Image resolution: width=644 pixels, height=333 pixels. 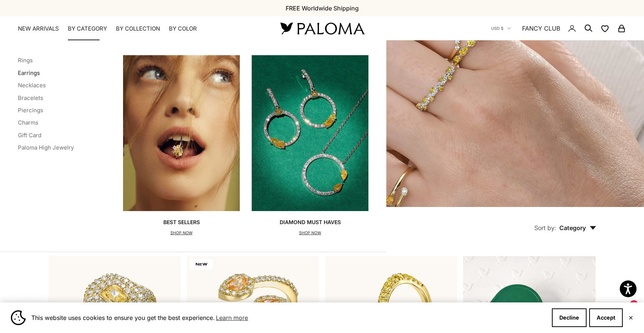 What do you see at coordinates (28, 122) in the screenshot?
I see `a: Charms` at bounding box center [28, 122].